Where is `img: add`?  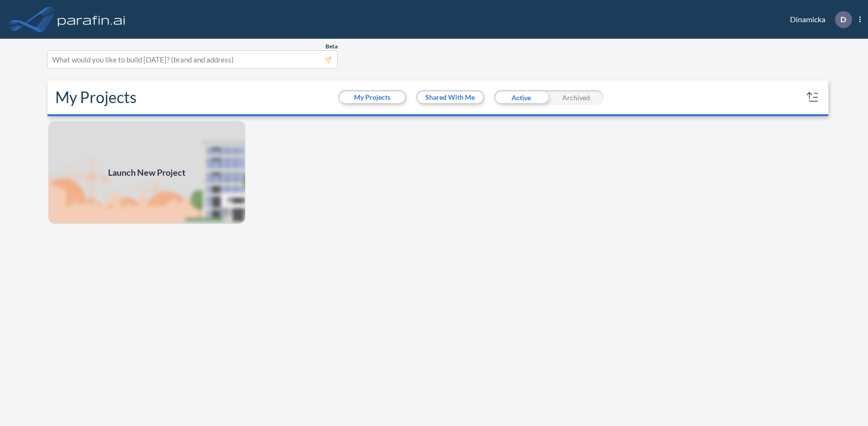 img: add is located at coordinates (147, 172).